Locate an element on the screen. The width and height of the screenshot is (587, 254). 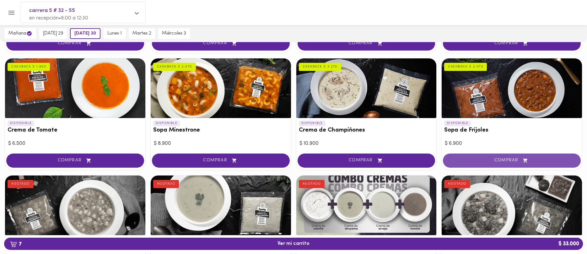
div: Combo Cremas is located at coordinates (366, 205).